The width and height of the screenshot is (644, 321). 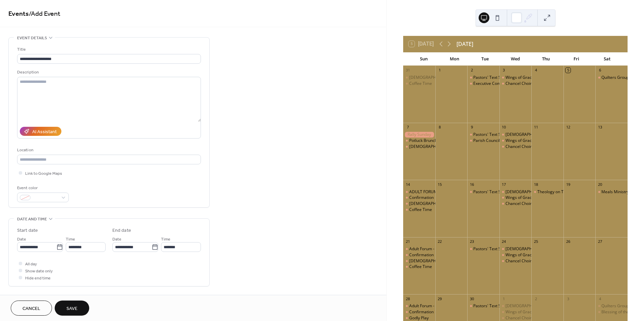 What do you see at coordinates (44, 132) in the screenshot?
I see `div: AI Assistant` at bounding box center [44, 132].